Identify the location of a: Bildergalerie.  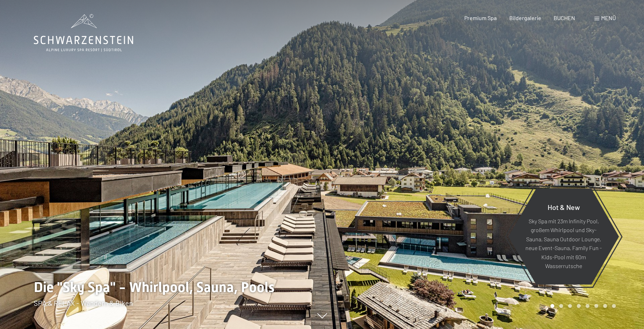
(525, 18).